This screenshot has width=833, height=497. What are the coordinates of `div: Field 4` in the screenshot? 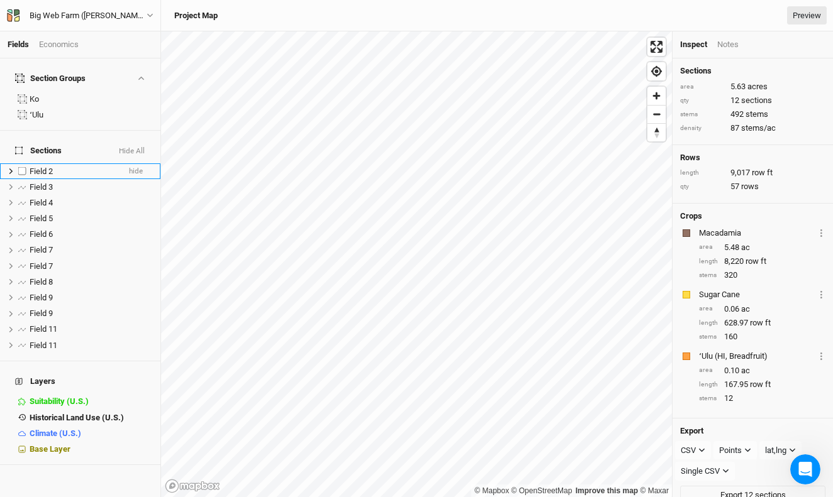 It's located at (91, 203).